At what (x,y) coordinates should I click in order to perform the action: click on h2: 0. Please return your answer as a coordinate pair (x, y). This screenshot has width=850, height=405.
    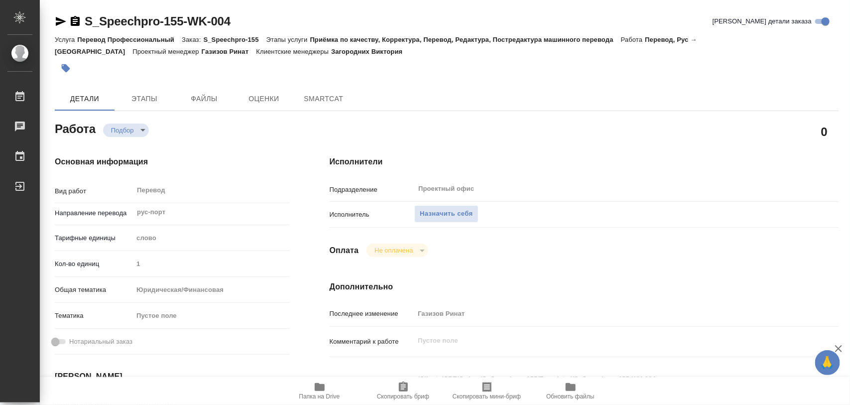
    Looking at the image, I should click on (824, 131).